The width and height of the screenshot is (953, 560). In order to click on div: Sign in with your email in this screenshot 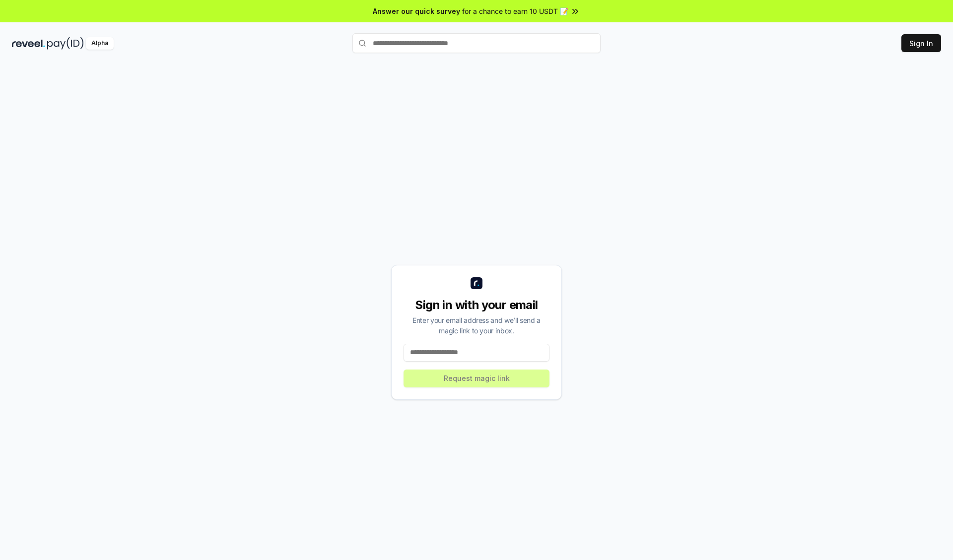, I will do `click(476, 305)`.